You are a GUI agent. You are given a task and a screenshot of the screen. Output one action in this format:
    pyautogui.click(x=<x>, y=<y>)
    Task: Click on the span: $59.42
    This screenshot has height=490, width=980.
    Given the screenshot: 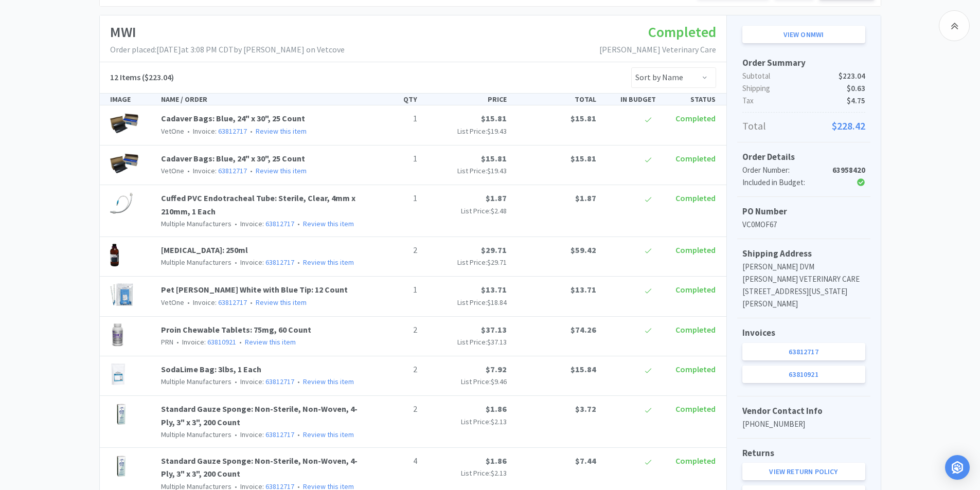 What is the action you would take?
    pyautogui.click(x=584, y=250)
    